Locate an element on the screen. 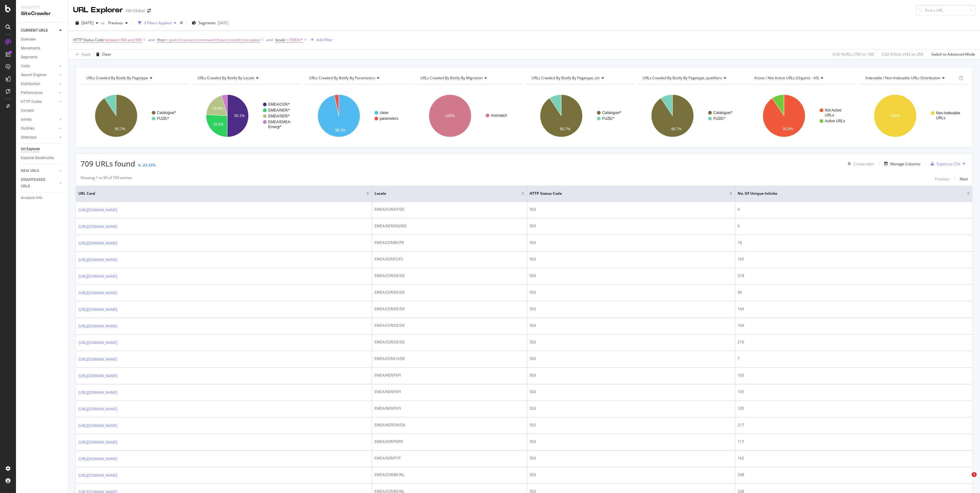 The height and width of the screenshot is (493, 980). h4: Indexable / Non-Indexable URLs Distribution is located at coordinates (911, 78).